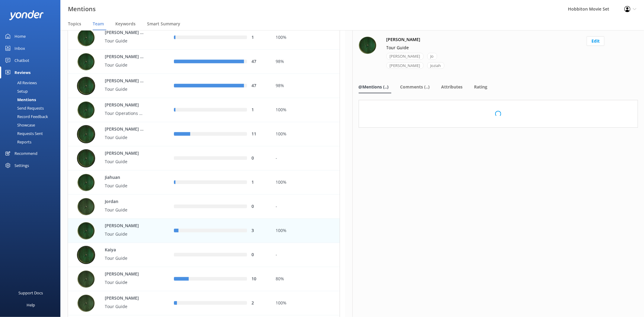  I want to click on span: @Mentions (..), so click(374, 87).